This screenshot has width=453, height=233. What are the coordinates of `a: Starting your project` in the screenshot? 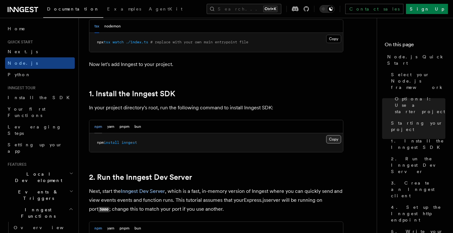 It's located at (417, 126).